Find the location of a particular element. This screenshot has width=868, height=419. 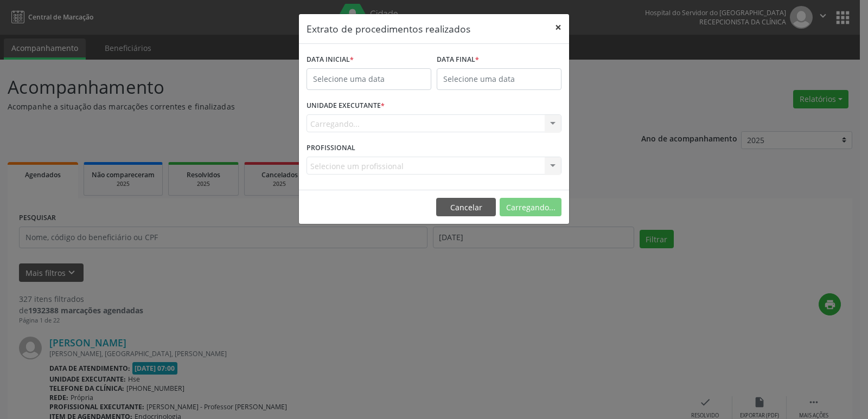

h5: Extrato de procedimentos realizados is located at coordinates (388, 29).